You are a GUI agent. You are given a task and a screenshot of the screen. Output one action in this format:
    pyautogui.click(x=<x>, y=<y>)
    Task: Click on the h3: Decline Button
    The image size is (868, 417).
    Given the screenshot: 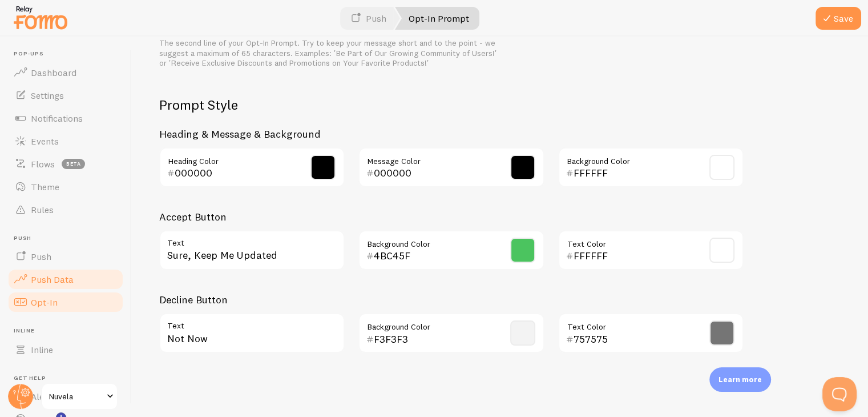 What is the action you would take?
    pyautogui.click(x=451, y=299)
    